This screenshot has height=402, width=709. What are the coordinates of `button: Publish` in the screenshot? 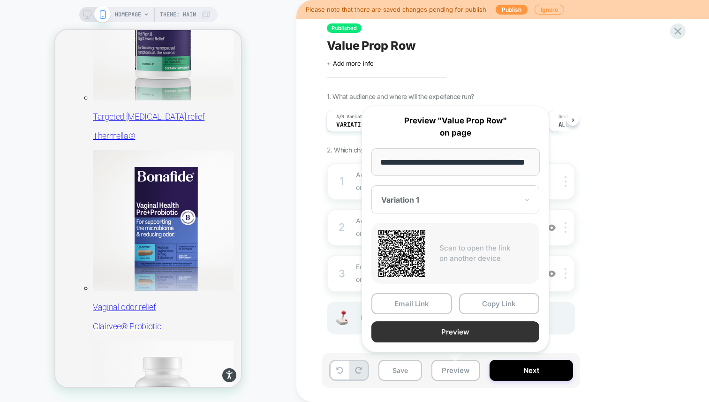 It's located at (512, 9).